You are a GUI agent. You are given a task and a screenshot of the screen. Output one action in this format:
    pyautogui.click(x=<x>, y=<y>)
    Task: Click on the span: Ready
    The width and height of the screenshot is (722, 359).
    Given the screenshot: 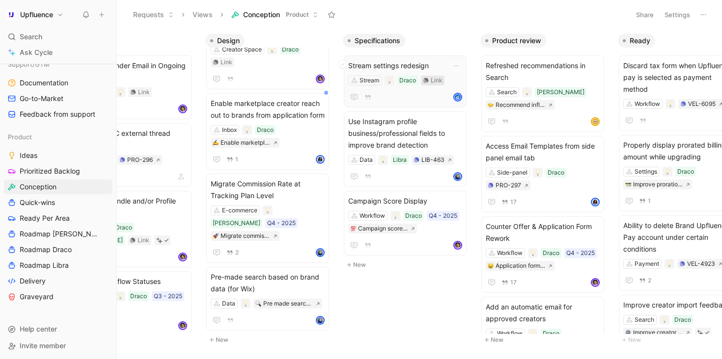 What is the action you would take?
    pyautogui.click(x=640, y=41)
    